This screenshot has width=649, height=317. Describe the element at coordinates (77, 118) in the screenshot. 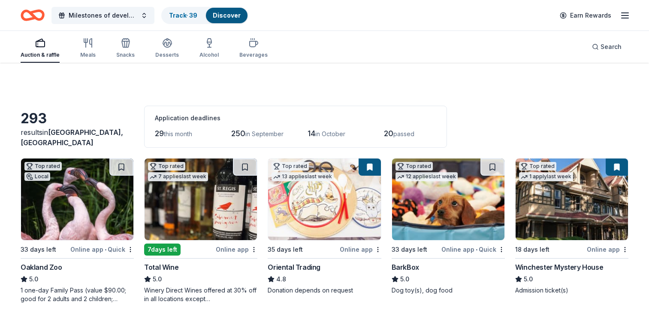

I see `div: 293` at that location.